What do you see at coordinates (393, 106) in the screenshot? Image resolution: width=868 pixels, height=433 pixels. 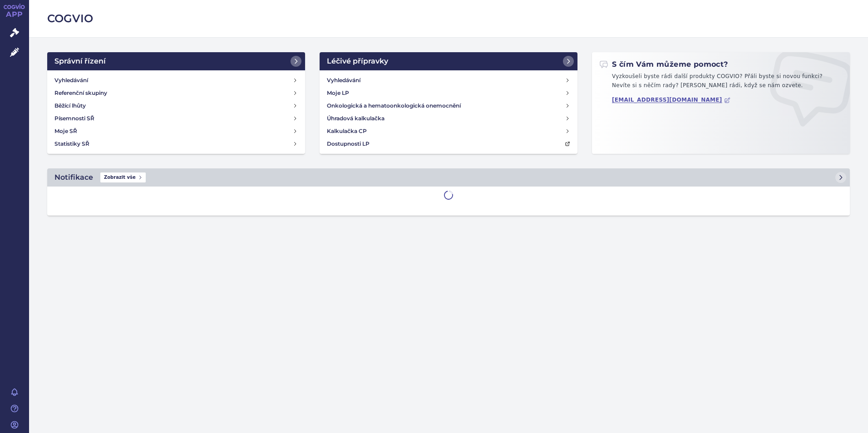 I see `h4: Onkologická a hematoonkologická onemocnění` at bounding box center [393, 106].